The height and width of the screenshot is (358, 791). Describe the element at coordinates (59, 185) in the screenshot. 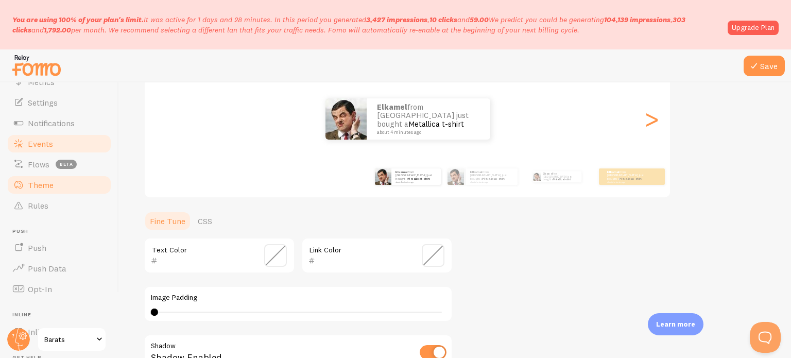

I see `a: Theme` at that location.